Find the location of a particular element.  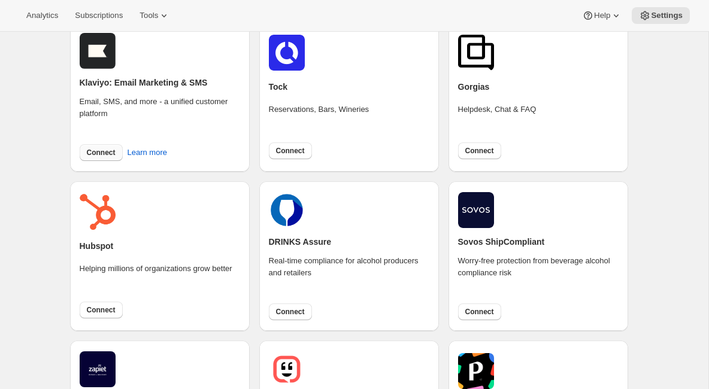

span: Settings is located at coordinates (666, 16).